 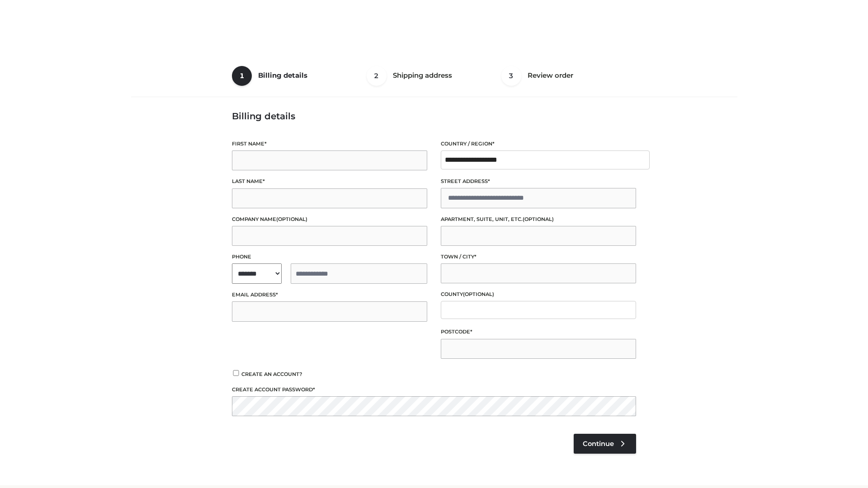 I want to click on input: Create an account?, so click(x=236, y=373).